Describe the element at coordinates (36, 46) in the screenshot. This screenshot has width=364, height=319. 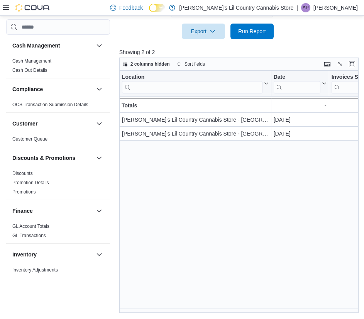
I see `h3: Cash Management` at that location.